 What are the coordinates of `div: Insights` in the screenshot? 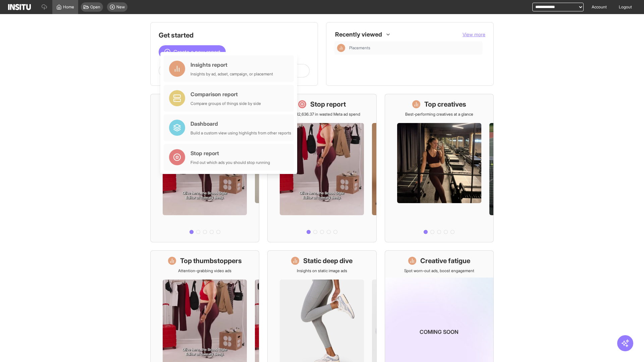 It's located at (341, 48).